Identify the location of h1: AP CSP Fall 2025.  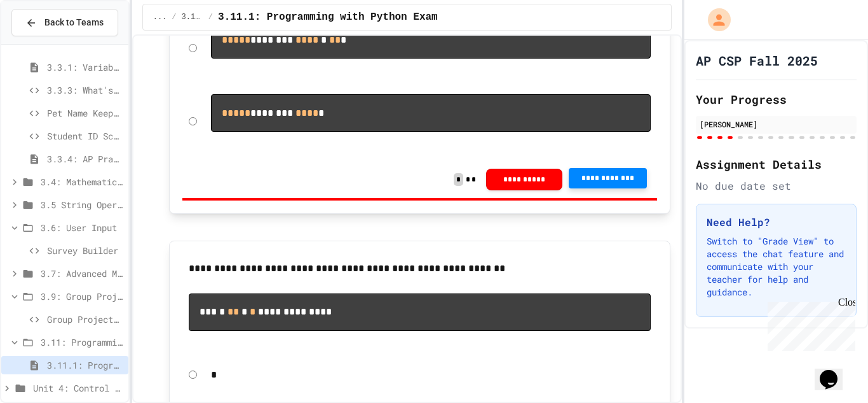
(757, 61).